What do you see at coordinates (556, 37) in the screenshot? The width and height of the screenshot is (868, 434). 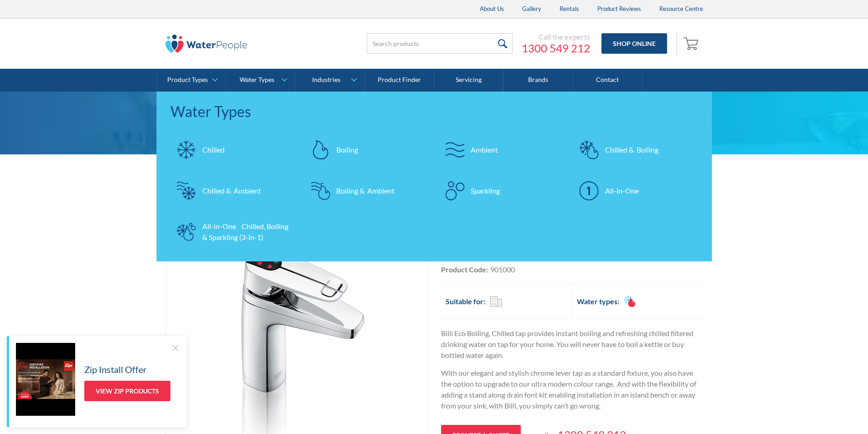 I see `div: Call the experts` at bounding box center [556, 37].